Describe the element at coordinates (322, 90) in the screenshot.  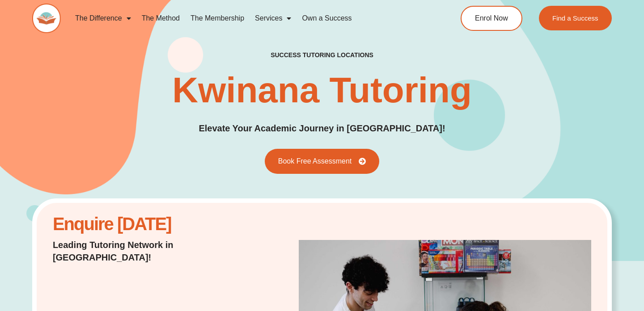
I see `h1: Kwinana Tutoring` at that location.